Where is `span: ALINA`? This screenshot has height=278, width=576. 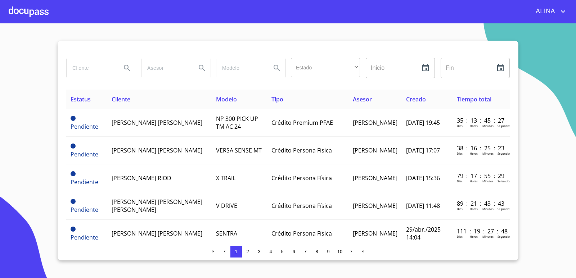 span: ALINA is located at coordinates (544, 12).